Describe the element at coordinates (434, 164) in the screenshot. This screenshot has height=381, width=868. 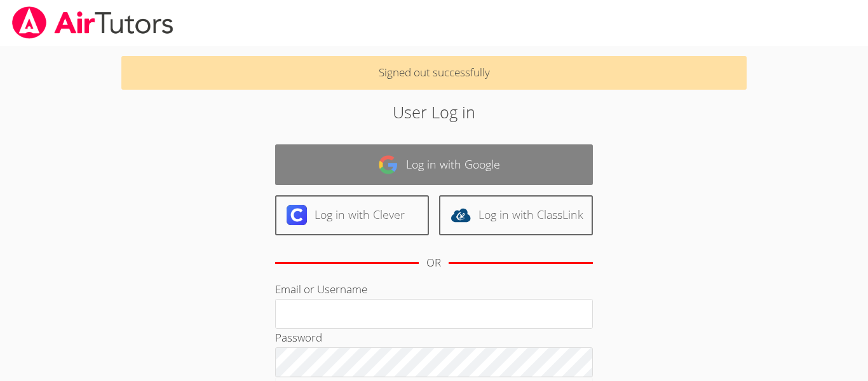
I see `a: Log in with Google` at that location.